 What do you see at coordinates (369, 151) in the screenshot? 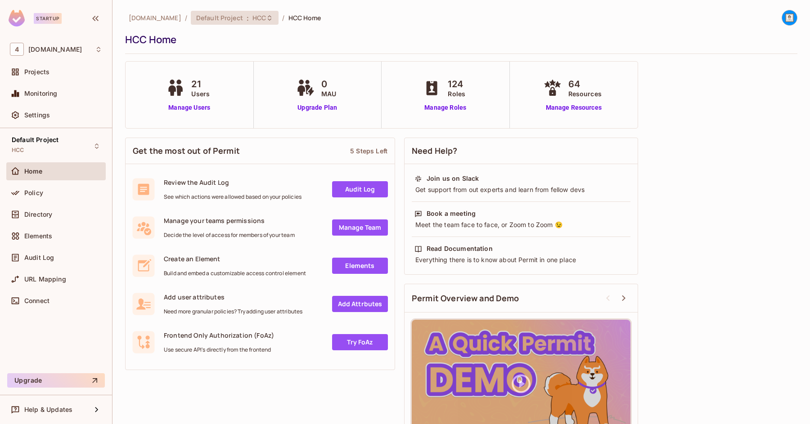
I see `div: 5 Steps Left` at bounding box center [369, 151].